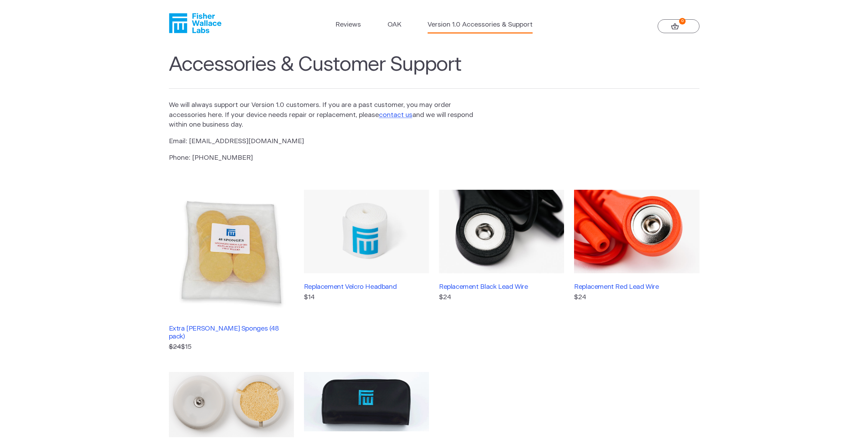 This screenshot has height=442, width=868. I want to click on a: Reviews, so click(349, 25).